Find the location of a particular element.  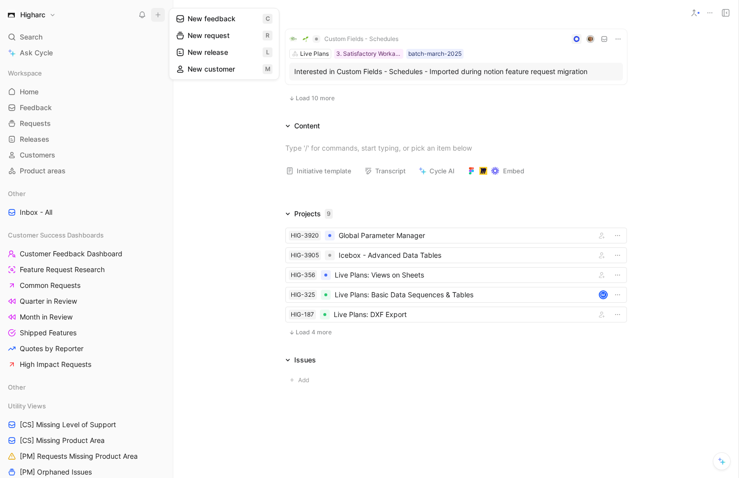

span: Feedback is located at coordinates (36, 108).